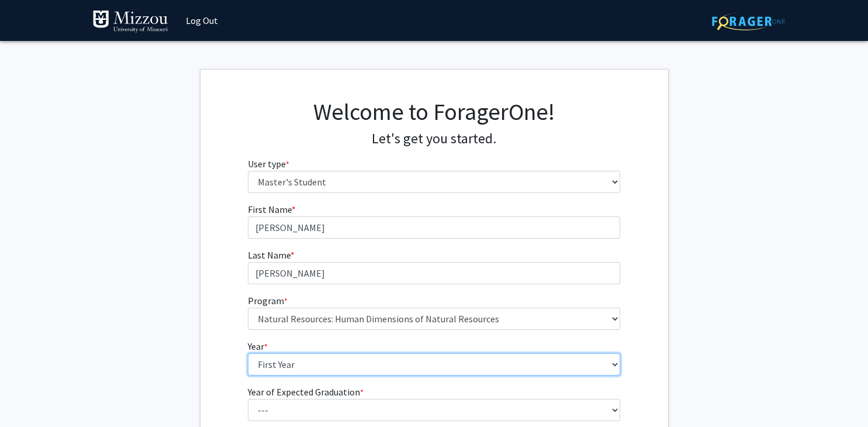  I want to click on label: Year, so click(258, 346).